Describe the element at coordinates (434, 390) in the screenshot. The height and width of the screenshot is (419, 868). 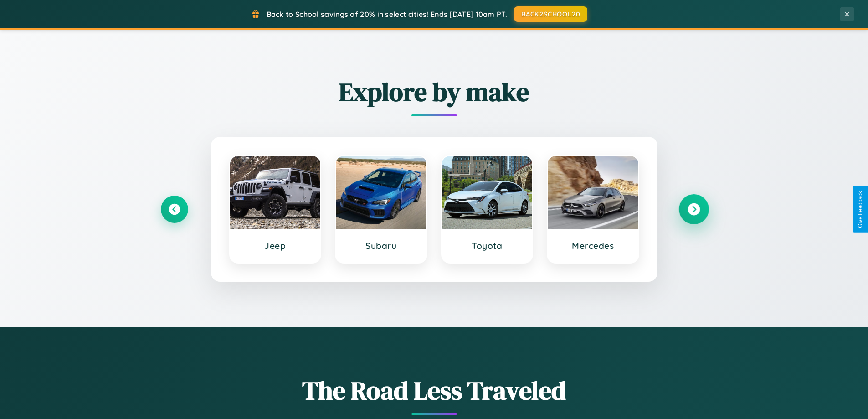
I see `h1: The Road Less Traveled` at that location.